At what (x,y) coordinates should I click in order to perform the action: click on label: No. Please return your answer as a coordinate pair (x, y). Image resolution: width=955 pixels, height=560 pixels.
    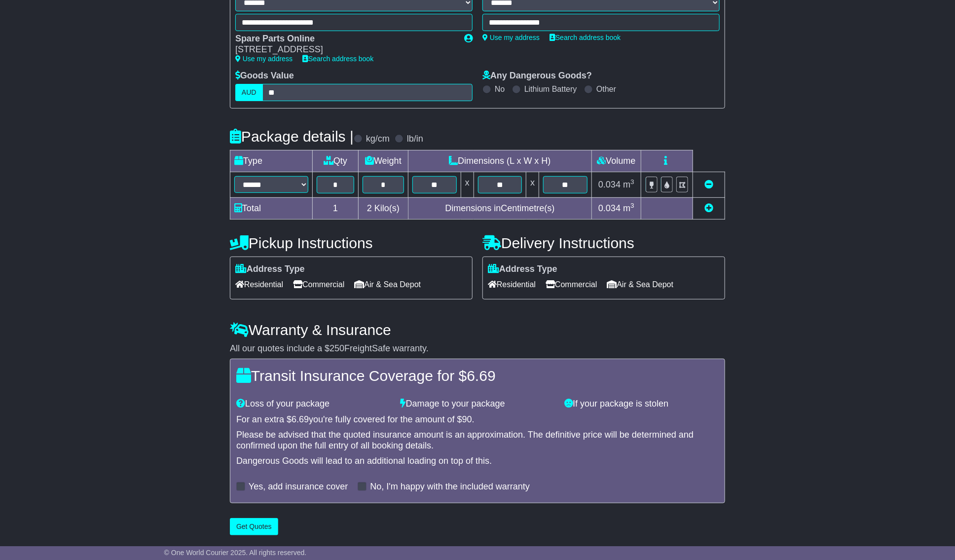
    Looking at the image, I should click on (499, 88).